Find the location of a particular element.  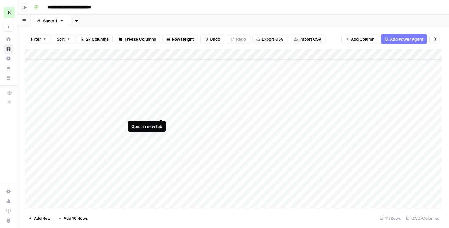

span: Export CSV is located at coordinates (272, 39).